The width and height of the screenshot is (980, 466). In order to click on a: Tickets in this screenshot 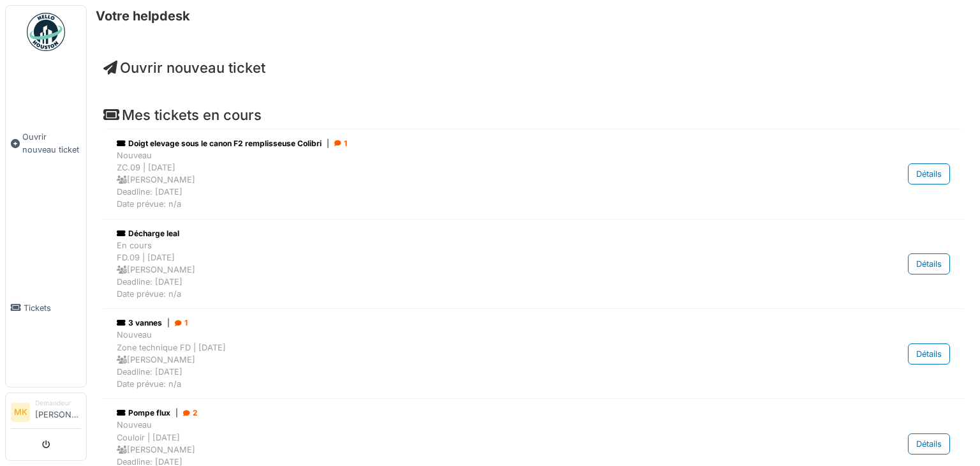, I will do `click(46, 308)`.